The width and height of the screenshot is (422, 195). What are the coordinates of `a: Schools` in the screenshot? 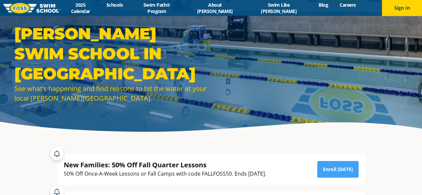 It's located at (115, 5).